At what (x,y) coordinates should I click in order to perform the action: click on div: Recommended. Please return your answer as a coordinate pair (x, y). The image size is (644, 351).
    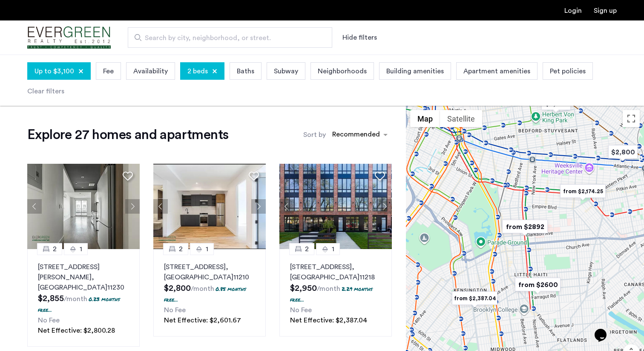
    Looking at the image, I should click on (355, 135).